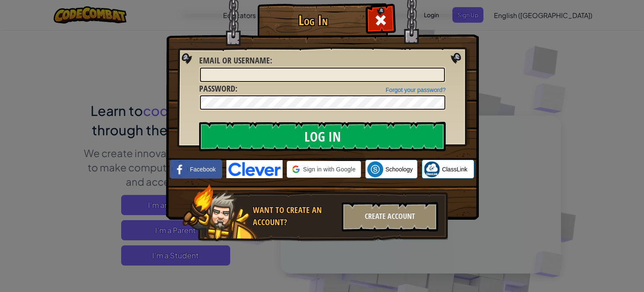  I want to click on img: clever-logo-blue.png, so click(254, 169).